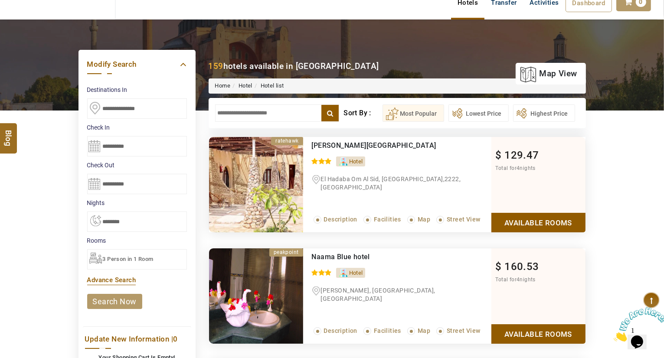  What do you see at coordinates (341, 257) in the screenshot?
I see `span: Naama Blue hotel` at bounding box center [341, 257].